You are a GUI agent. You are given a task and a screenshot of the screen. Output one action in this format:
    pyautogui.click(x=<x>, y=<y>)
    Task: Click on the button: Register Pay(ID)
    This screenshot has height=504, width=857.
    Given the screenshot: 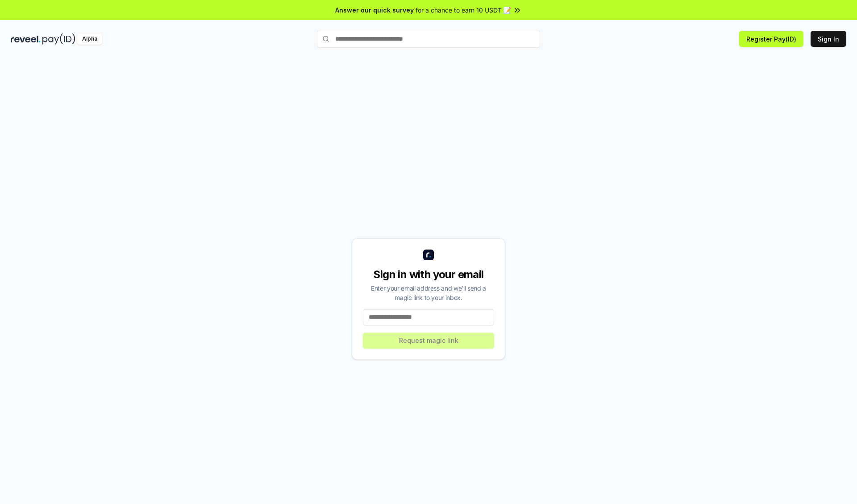 What is the action you would take?
    pyautogui.click(x=771, y=39)
    